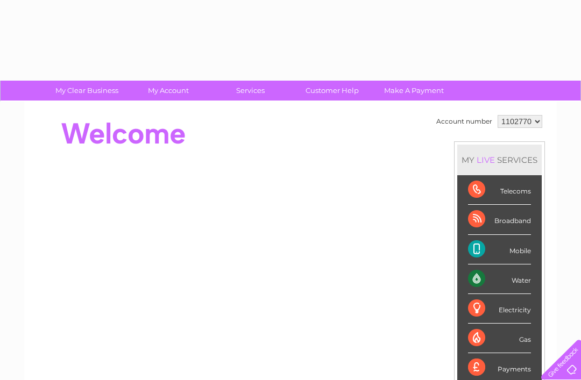 The width and height of the screenshot is (581, 380). I want to click on a: Customer Help, so click(332, 90).